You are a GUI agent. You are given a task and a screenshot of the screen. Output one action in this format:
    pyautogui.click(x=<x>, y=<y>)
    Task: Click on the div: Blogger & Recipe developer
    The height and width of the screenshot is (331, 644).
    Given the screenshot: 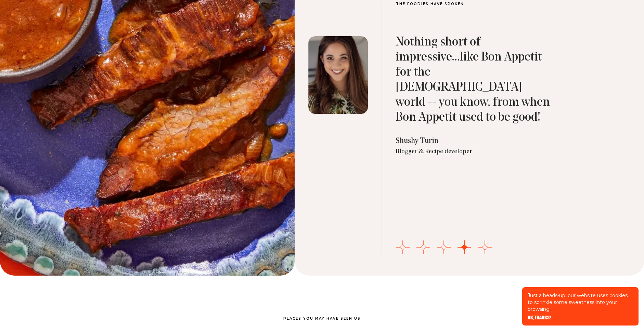 What is the action you would take?
    pyautogui.click(x=474, y=152)
    